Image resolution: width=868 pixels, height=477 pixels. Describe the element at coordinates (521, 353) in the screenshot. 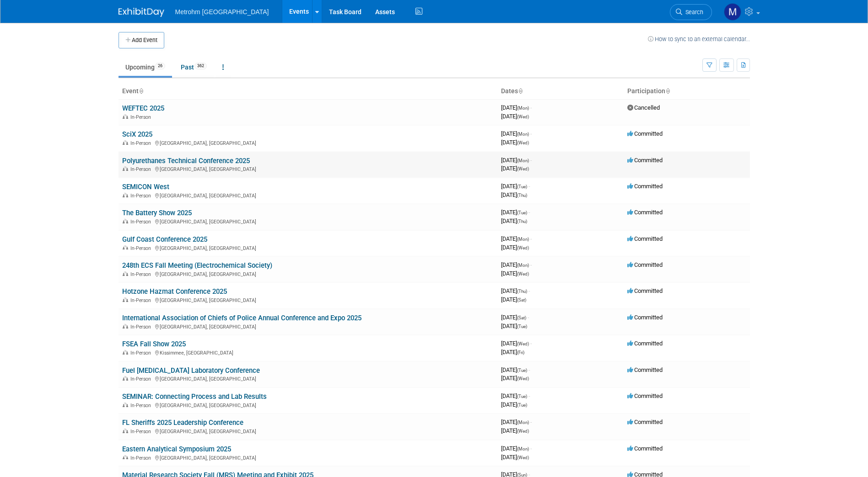

I see `span: (Fri)` at that location.